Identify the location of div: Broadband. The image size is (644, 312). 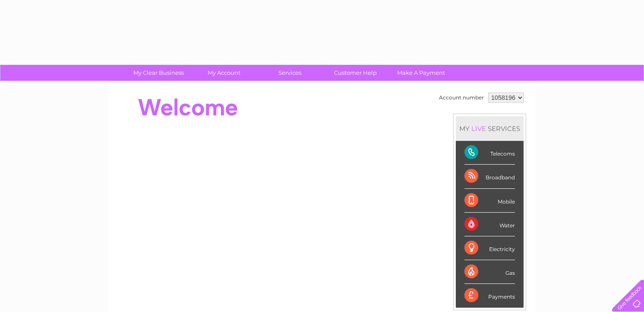
(489, 176).